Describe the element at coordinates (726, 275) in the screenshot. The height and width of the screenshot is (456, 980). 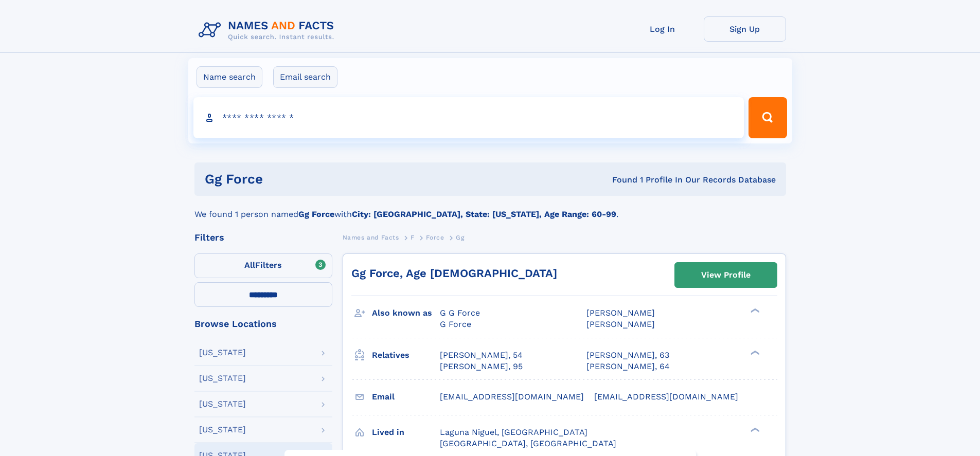
I see `a: View Profile` at that location.